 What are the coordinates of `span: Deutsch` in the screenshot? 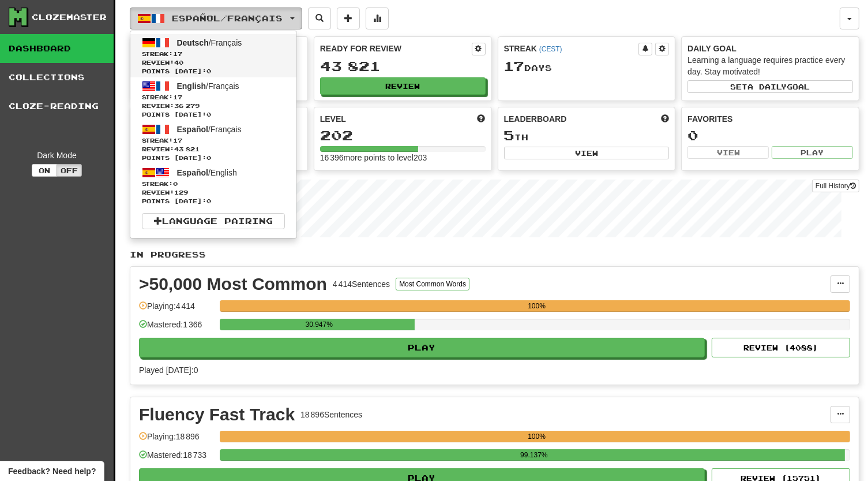 It's located at (193, 42).